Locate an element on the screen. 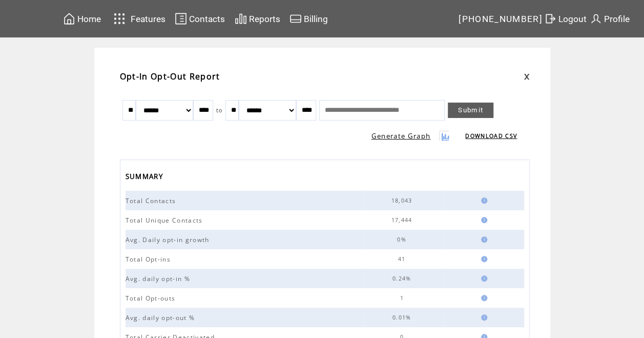  span: 18,043 is located at coordinates (403, 201).